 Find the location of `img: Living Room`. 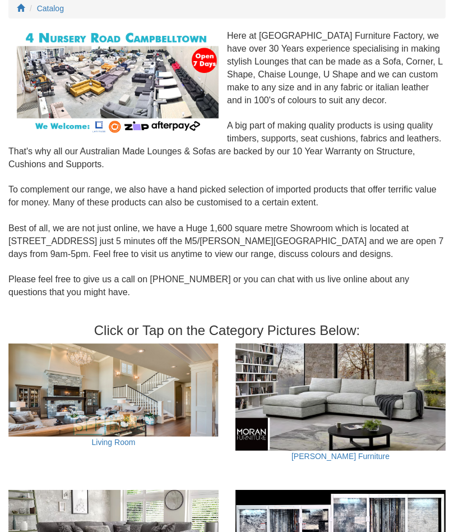

img: Living Room is located at coordinates (113, 389).